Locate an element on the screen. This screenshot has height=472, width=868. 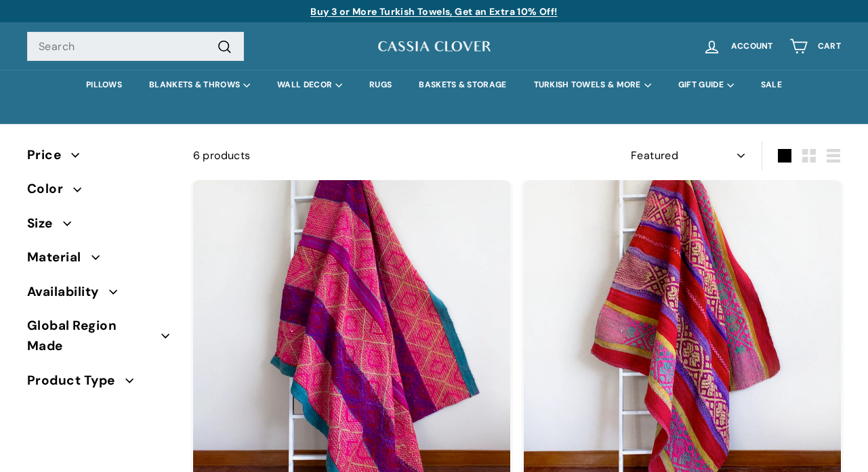
span: Global Region Made is located at coordinates (94, 336).